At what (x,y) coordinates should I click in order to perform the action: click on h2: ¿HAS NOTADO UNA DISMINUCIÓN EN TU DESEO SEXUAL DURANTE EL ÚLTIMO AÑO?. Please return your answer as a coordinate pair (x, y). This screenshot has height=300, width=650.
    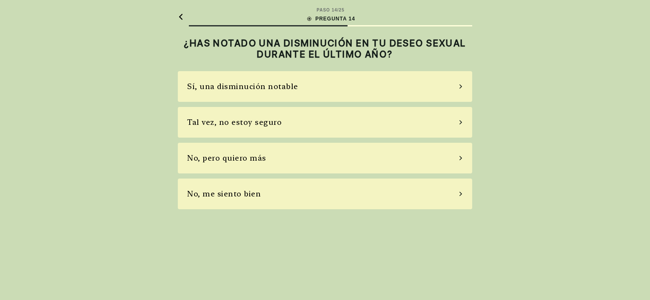
    Looking at the image, I should click on (325, 49).